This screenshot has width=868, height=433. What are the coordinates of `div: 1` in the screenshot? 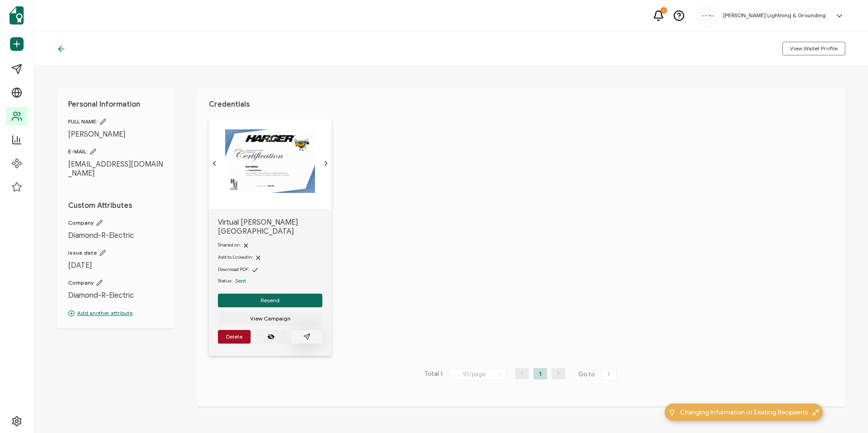 It's located at (664, 11).